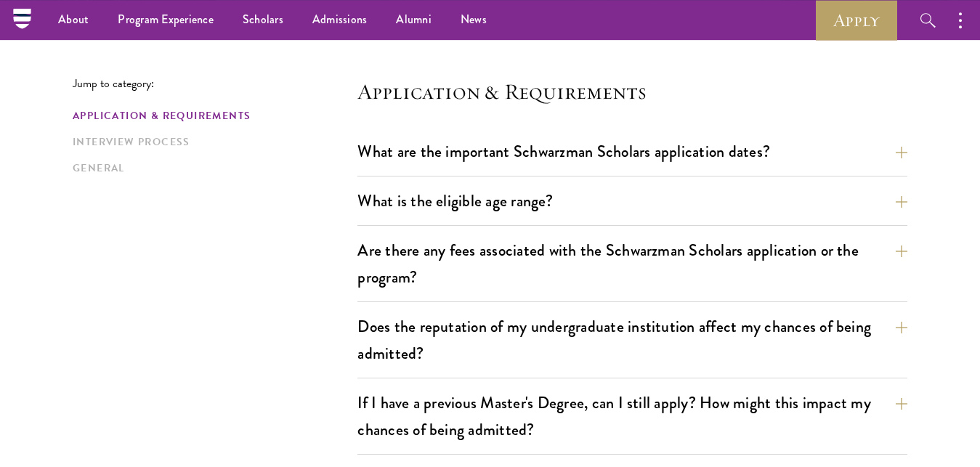  I want to click on p: Jump to category:, so click(215, 83).